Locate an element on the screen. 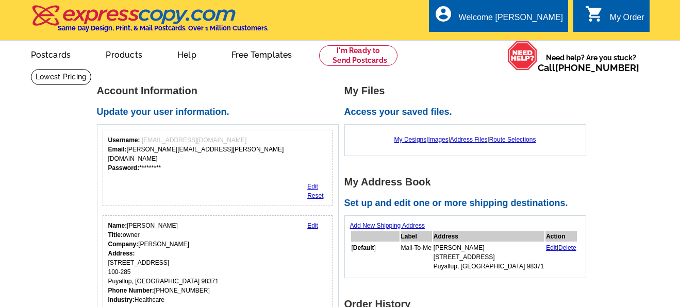  strong: Name: is located at coordinates (118, 226).